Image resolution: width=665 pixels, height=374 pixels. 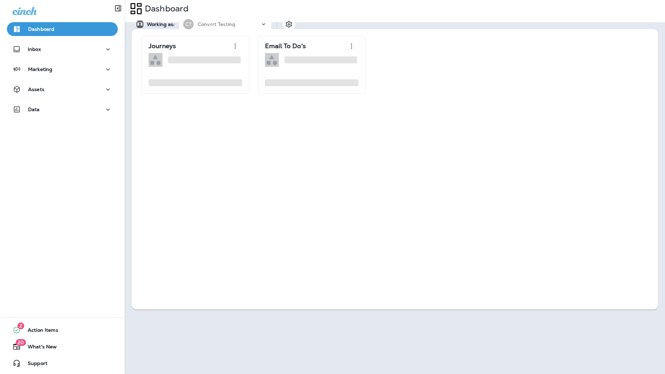 I want to click on button: 20What's New, so click(x=62, y=346).